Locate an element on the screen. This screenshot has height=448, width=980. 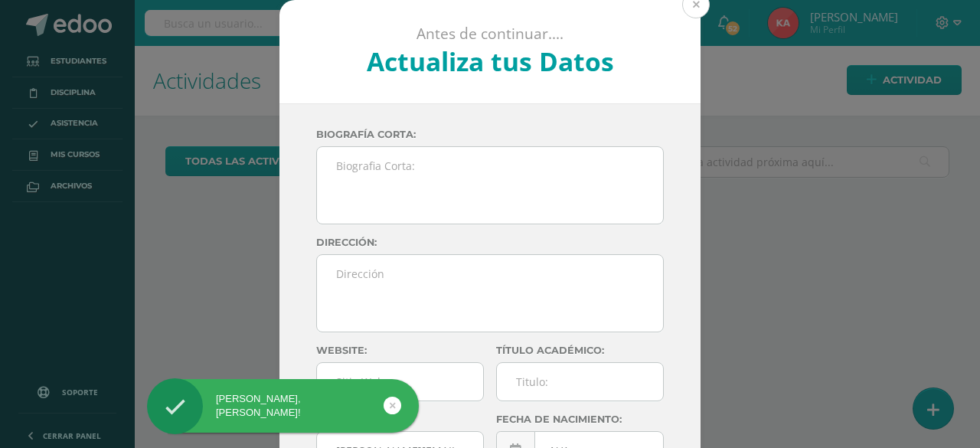
h2: Actualiza tus Datos is located at coordinates (490, 62).